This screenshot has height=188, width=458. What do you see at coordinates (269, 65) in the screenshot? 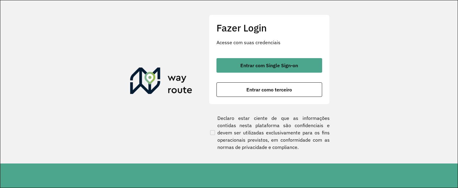
I see `span: Entrar com Single Sign-on` at bounding box center [269, 65].